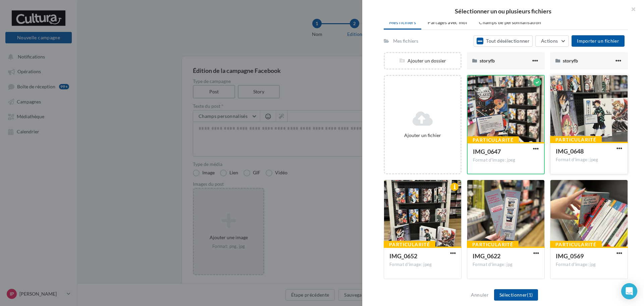 The height and width of the screenshot is (306, 644). Describe the element at coordinates (403, 256) in the screenshot. I see `span: IMG_0652` at that location.